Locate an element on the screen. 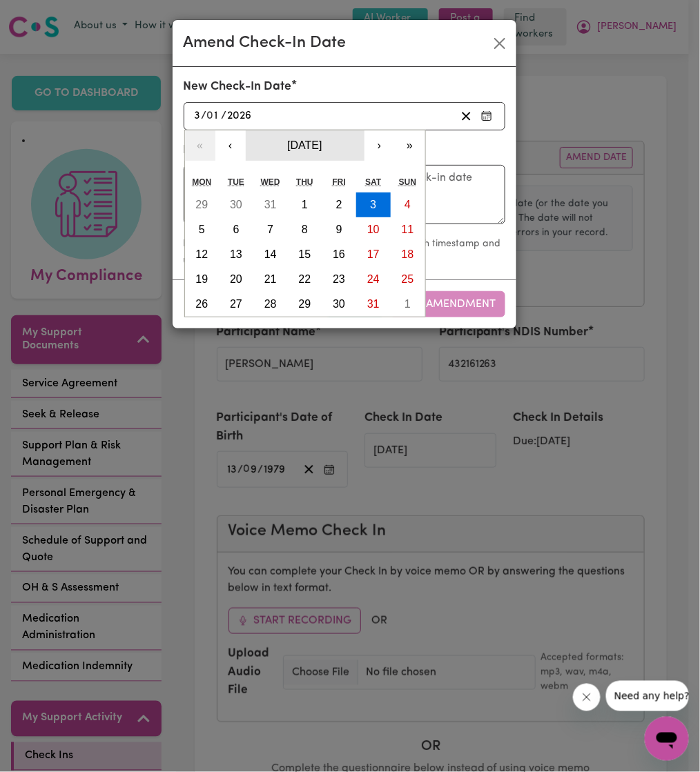 This screenshot has height=772, width=700. button: 23 January 2026 is located at coordinates (339, 279).